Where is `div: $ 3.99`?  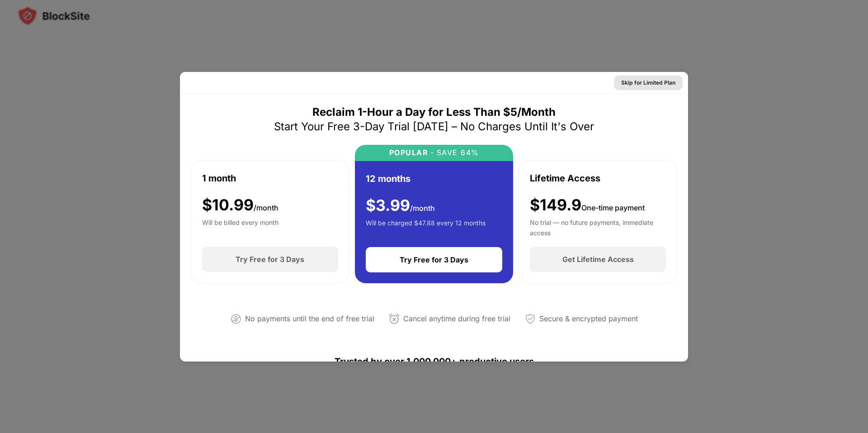 div: $ 3.99 is located at coordinates (400, 205).